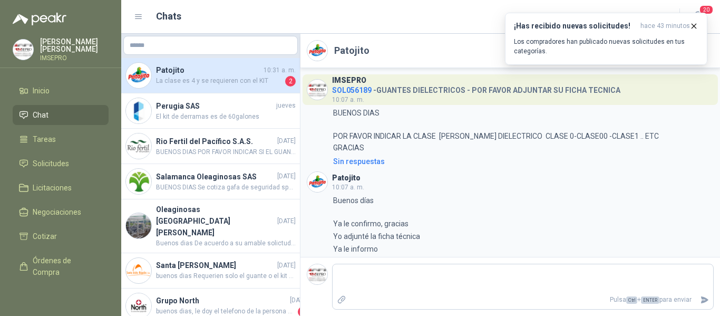 The image size is (720, 316). What do you see at coordinates (210, 75) in the screenshot?
I see `a: Company LogoPatojito10:31 a. m.La clase es 4 y se requieren con el KIT2` at bounding box center [210, 75].